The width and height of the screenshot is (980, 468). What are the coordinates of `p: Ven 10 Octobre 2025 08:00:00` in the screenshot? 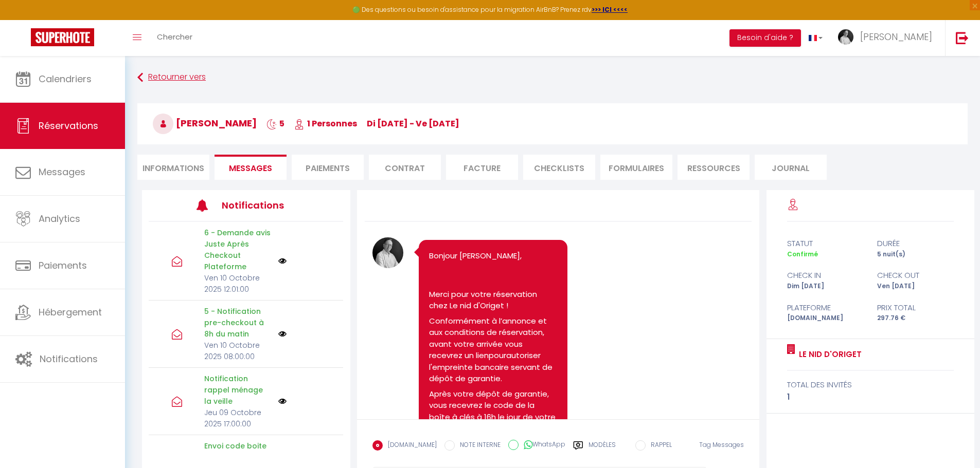 It's located at (237, 351).